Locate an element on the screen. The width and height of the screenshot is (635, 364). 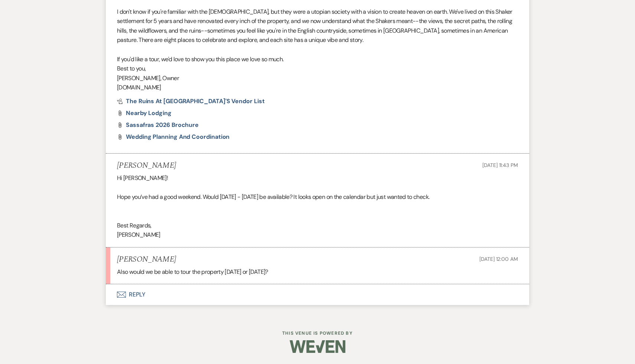
p: If you'd like a tour, we'd love to show you this place we love so much. is located at coordinates (318, 59).